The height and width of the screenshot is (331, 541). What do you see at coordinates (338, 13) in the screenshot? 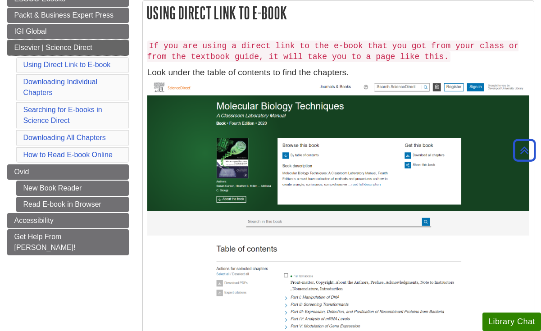
I see `h2: Using Direct Link to E-book` at bounding box center [338, 13].